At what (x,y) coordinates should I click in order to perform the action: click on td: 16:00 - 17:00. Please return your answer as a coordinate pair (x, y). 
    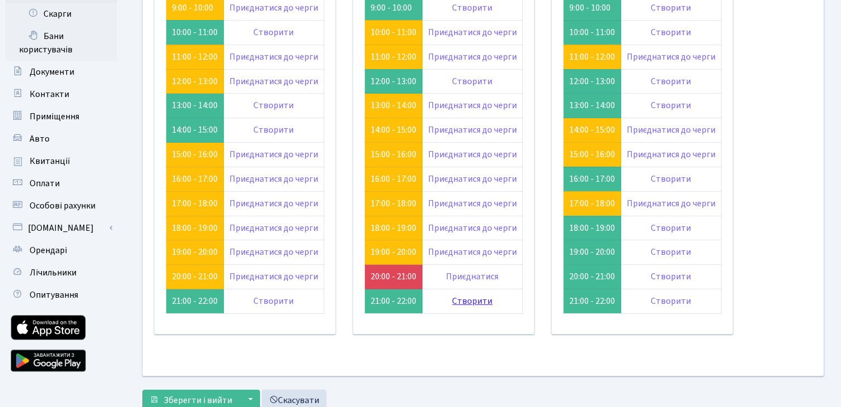
    Looking at the image, I should click on (592, 179).